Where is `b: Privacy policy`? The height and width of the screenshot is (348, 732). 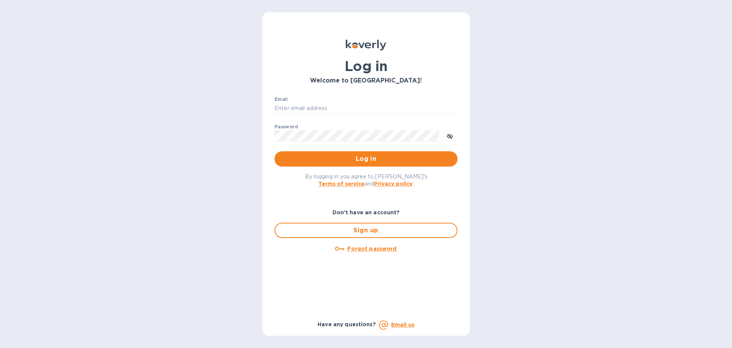 b: Privacy policy is located at coordinates (393, 183).